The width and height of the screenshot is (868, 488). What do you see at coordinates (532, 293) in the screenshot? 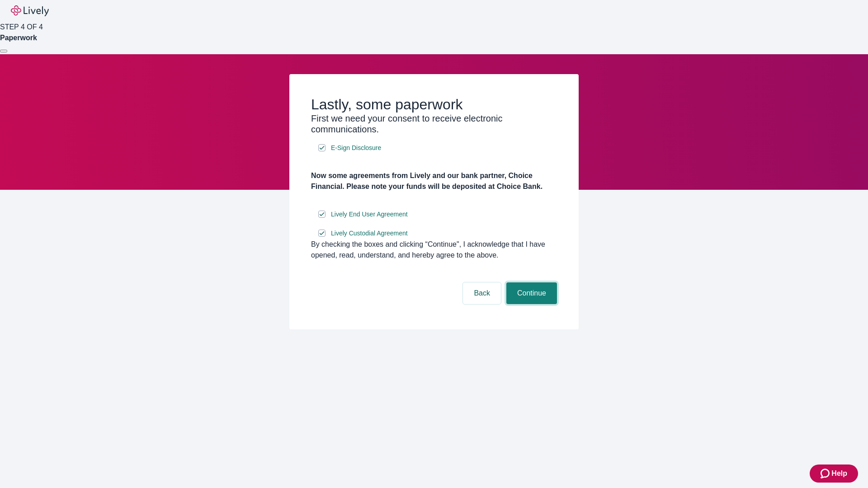
I see `button: Continue` at bounding box center [532, 293].